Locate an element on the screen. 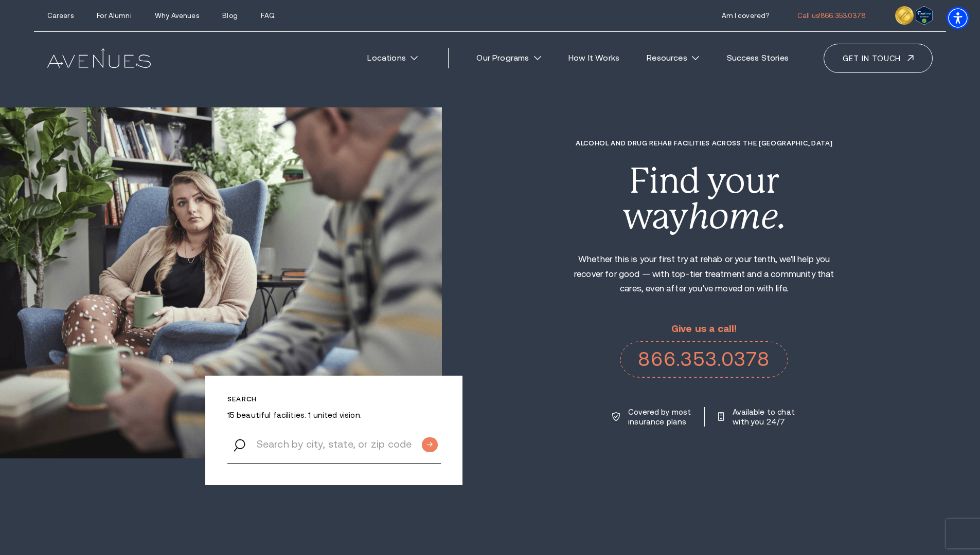  div: Find your way is located at coordinates (704, 199).